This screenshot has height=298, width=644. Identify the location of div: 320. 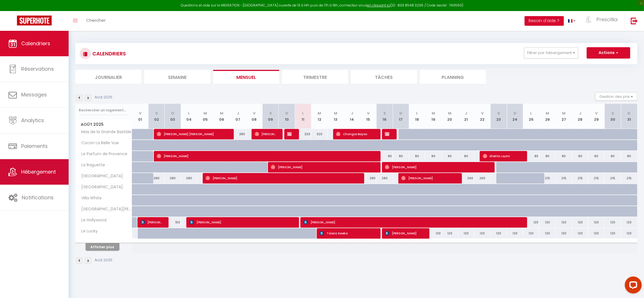
(303, 134).